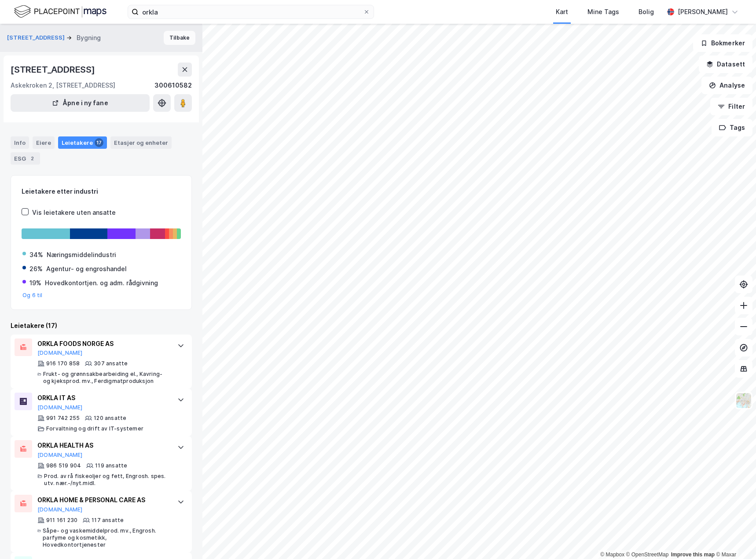 The image size is (756, 559). What do you see at coordinates (63, 364) in the screenshot?
I see `div: 916 170 858` at bounding box center [63, 364].